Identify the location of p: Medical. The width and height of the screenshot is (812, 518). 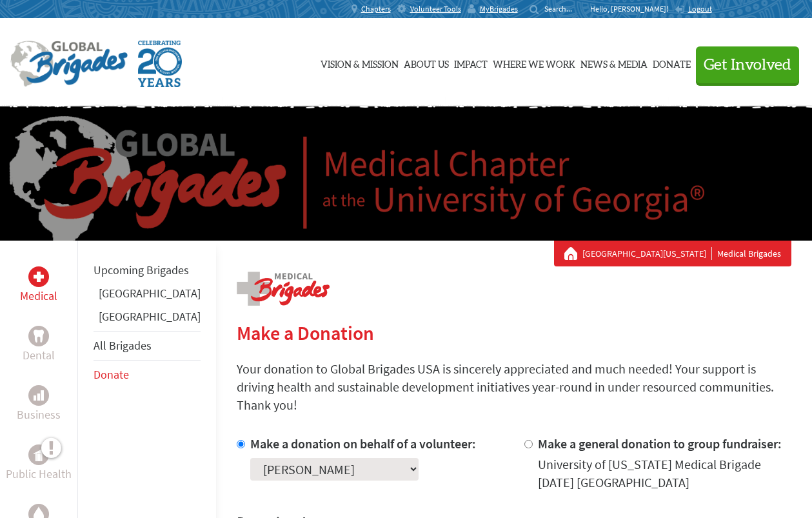
(39, 296).